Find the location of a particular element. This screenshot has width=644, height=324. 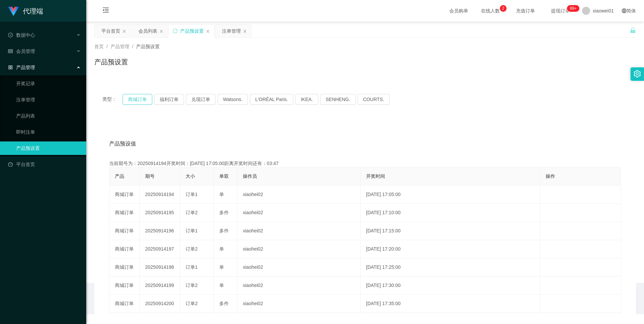

span: 产品 is located at coordinates (120, 176).